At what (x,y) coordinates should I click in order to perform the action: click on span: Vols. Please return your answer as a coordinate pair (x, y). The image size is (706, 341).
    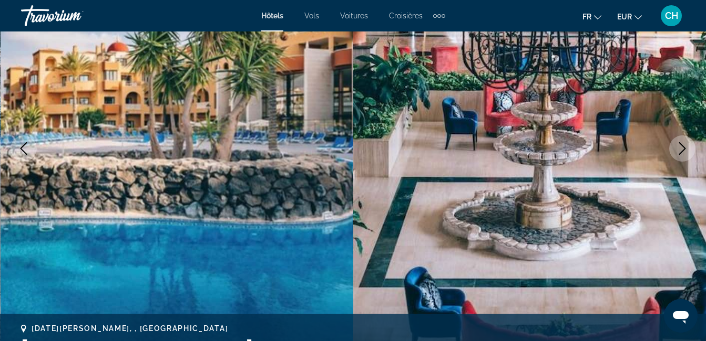
    Looking at the image, I should click on (312, 16).